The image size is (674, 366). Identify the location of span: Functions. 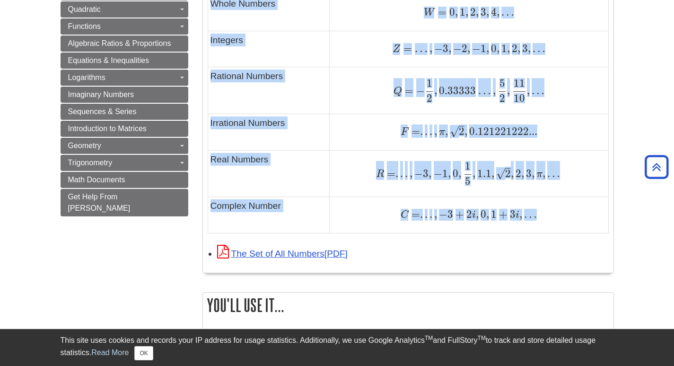
(84, 26).